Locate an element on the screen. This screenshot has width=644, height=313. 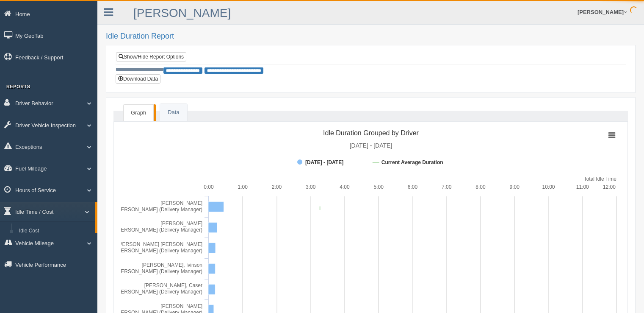
tspan: Current Average Duration is located at coordinates (412, 162).